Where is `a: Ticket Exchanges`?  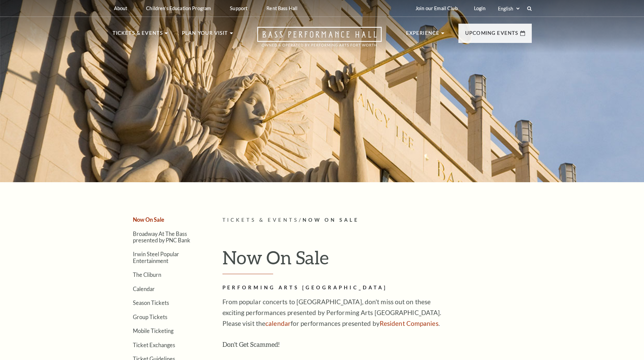
a: Ticket Exchanges is located at coordinates (154, 345).